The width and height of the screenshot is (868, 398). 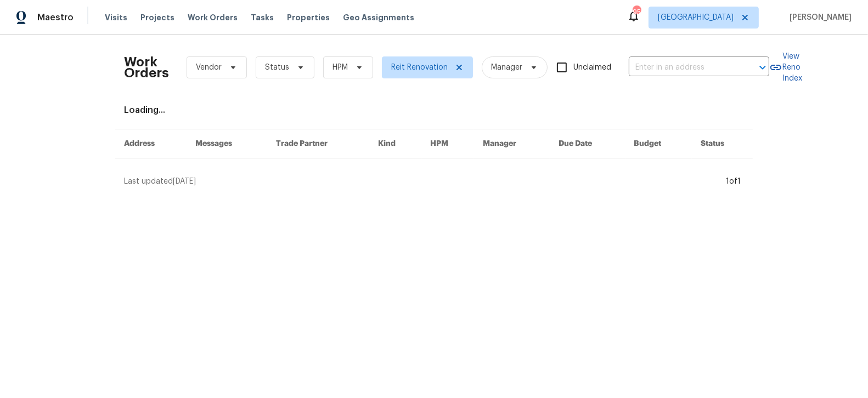 What do you see at coordinates (423, 181) in the screenshot?
I see `div: Last updated` at bounding box center [423, 181].